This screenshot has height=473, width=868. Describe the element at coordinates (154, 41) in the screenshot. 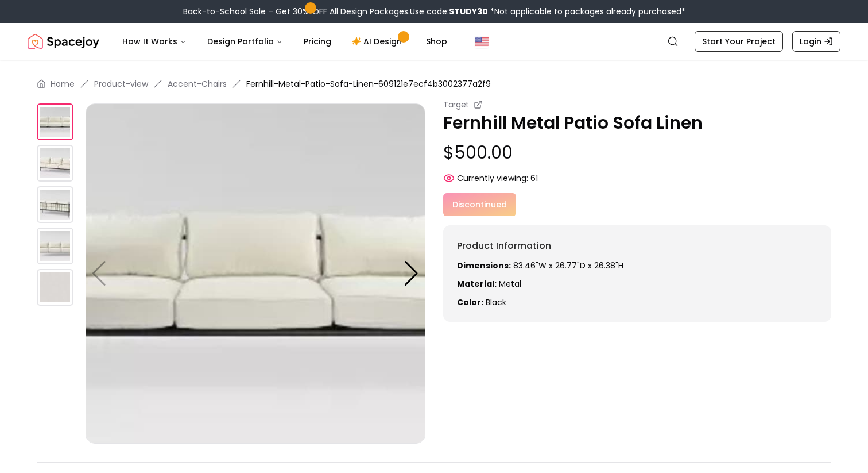

I see `button: How It Works` at that location.